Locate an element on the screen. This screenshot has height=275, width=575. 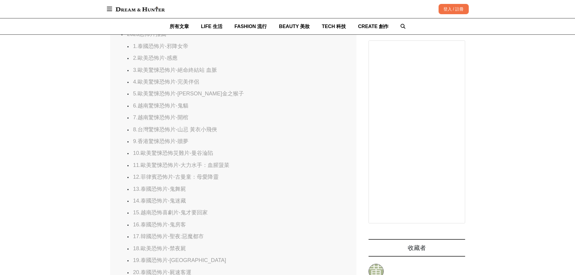
span: 所有文章 is located at coordinates (179, 26).